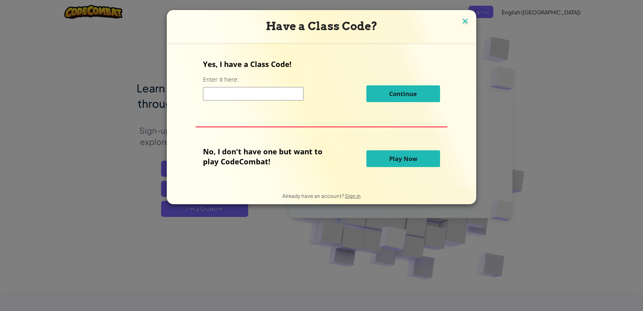 The width and height of the screenshot is (643, 311). I want to click on label: Enter it here:, so click(221, 79).